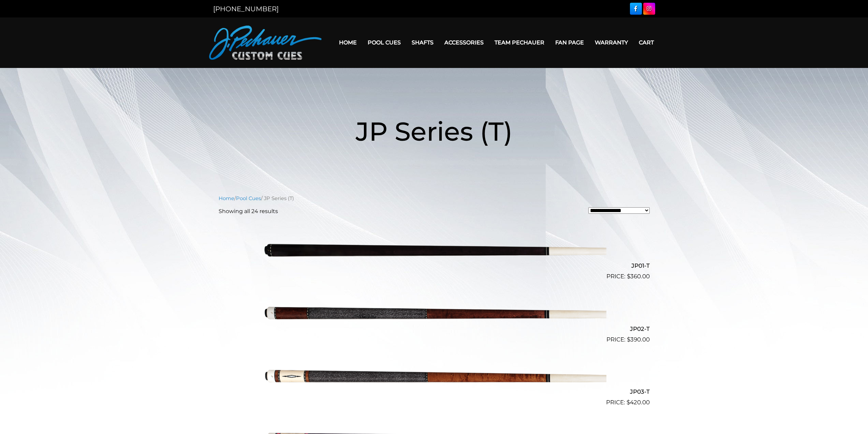 This screenshot has width=868, height=434. What do you see at coordinates (434, 313) in the screenshot?
I see `img: JP02-T` at bounding box center [434, 313].